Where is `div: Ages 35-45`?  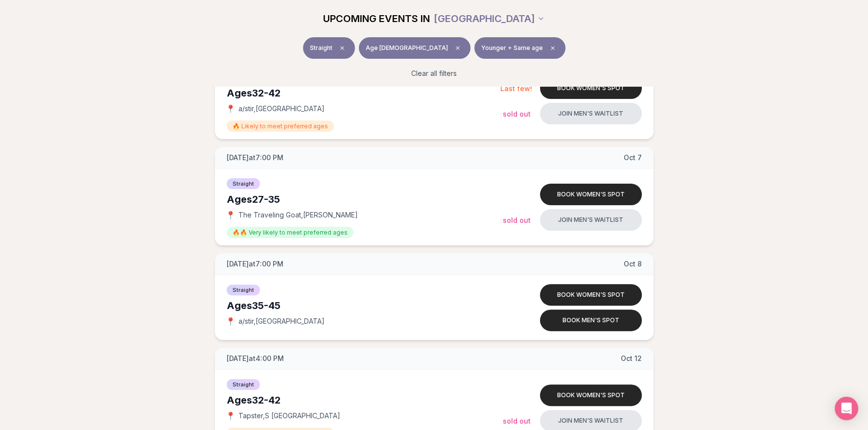
div: Ages 35-45 is located at coordinates (365, 306).